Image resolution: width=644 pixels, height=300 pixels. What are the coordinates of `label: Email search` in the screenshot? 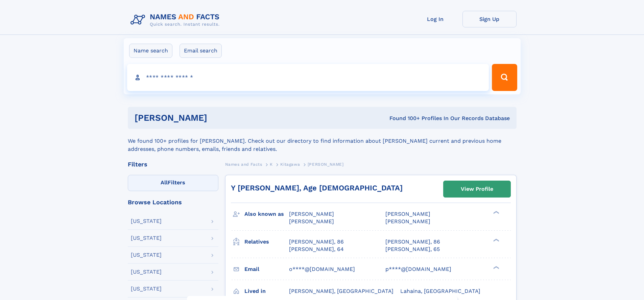 It's located at (201, 51).